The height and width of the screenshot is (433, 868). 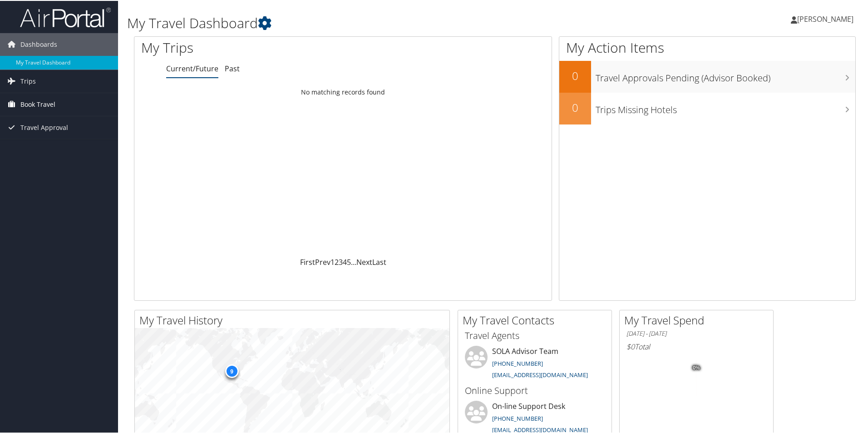 I want to click on a: Current/Future, so click(x=192, y=67).